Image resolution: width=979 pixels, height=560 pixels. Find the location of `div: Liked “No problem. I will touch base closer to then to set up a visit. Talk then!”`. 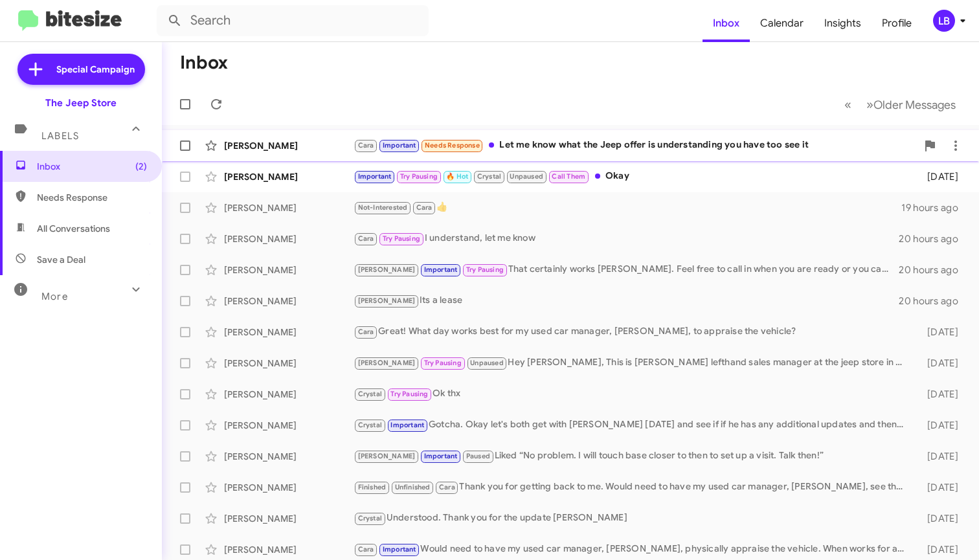

div: Liked “No problem. I will touch base closer to then to set up a visit. Talk then!” is located at coordinates (632, 456).